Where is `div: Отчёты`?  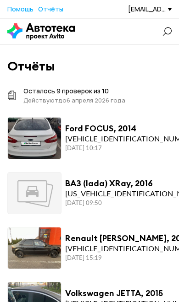 div: Отчёты is located at coordinates (89, 66).